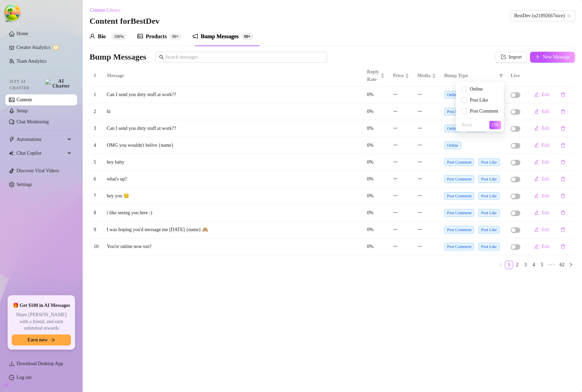 The image size is (582, 392). What do you see at coordinates (562, 265) in the screenshot?
I see `a: 62` at bounding box center [562, 265].